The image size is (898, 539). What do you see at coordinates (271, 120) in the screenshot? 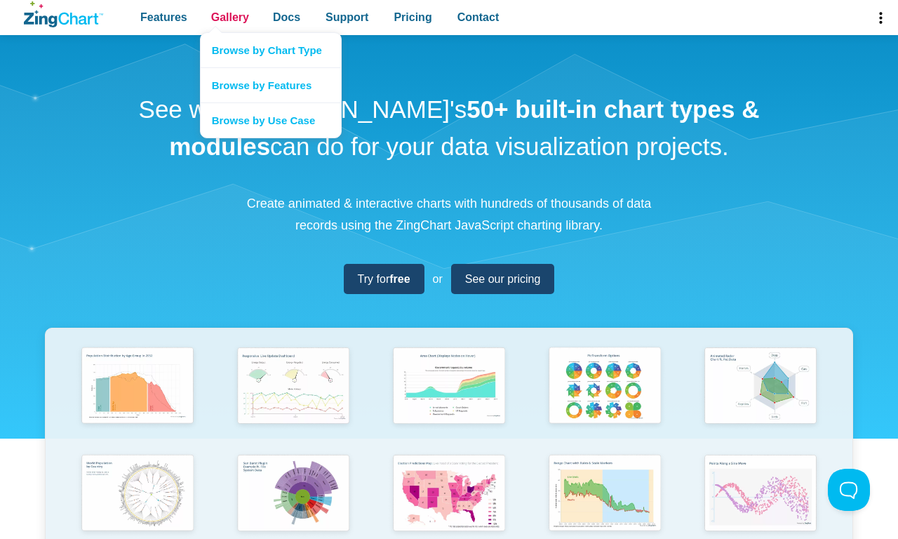
I see `a: Browse by Use Case` at bounding box center [271, 120].